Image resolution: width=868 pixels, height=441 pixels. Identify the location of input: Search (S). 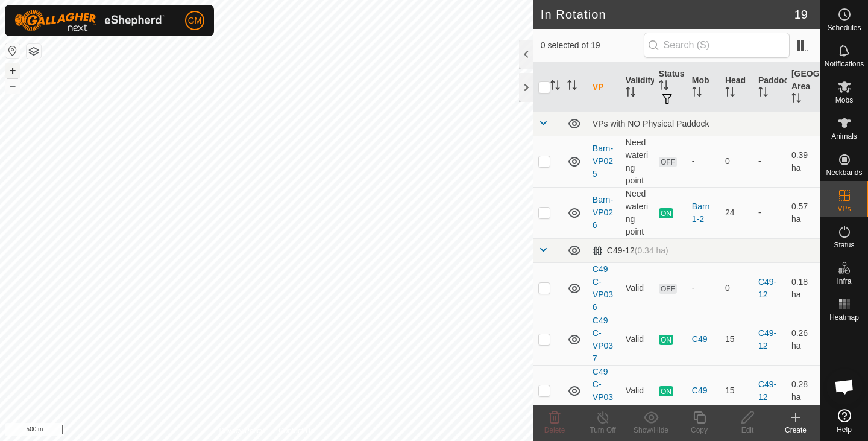
(717, 45).